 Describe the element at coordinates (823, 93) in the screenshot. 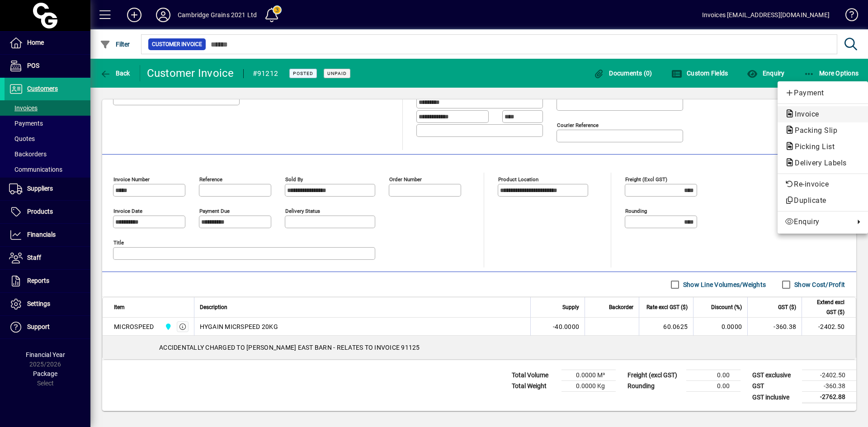

I see `span: Payment` at that location.